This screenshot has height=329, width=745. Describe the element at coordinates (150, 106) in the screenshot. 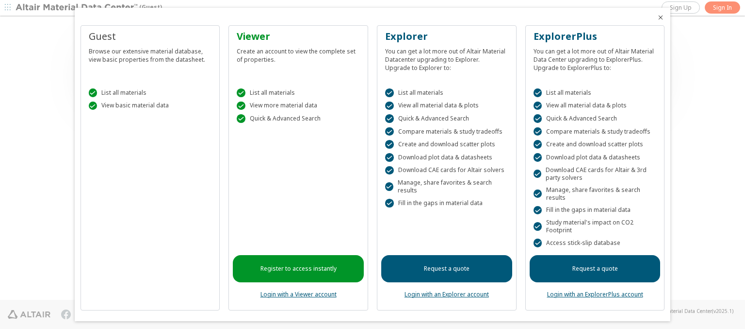

I see `div: View basic material data` at that location.